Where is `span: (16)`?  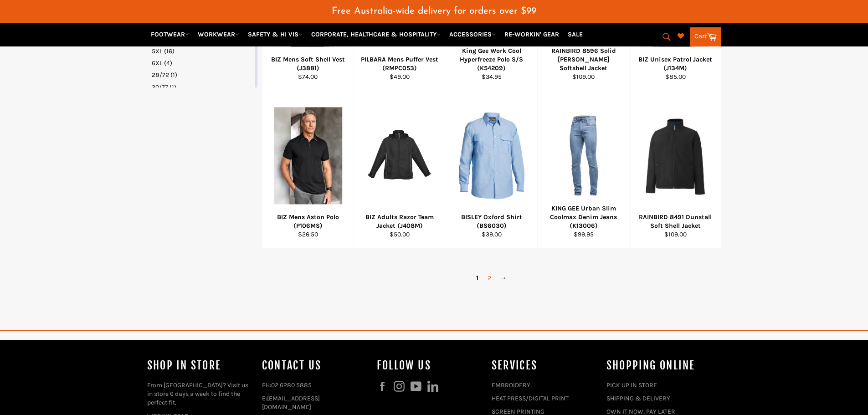
span: (16) is located at coordinates (169, 51).